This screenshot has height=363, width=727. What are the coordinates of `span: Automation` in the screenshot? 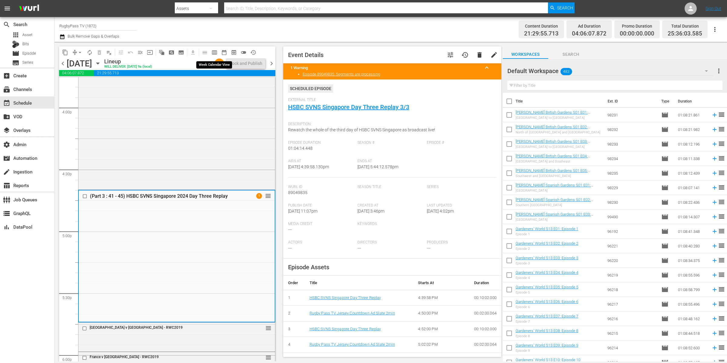 It's located at (7, 158).